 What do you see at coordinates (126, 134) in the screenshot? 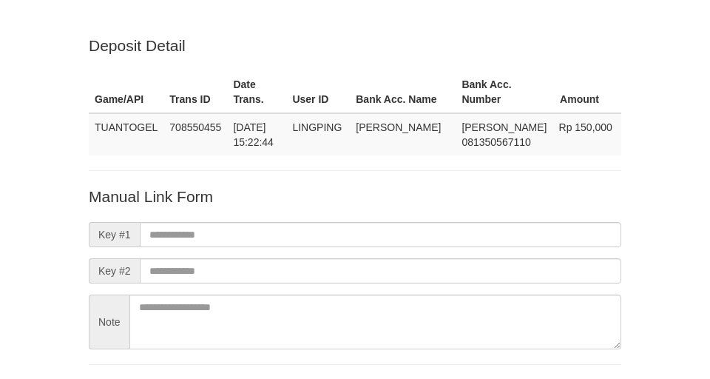
I see `td: TUANTOGEL` at bounding box center [126, 134].